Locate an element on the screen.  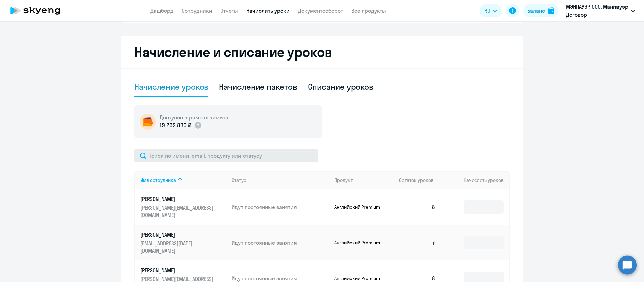
a: Дашборд is located at coordinates (162, 10).